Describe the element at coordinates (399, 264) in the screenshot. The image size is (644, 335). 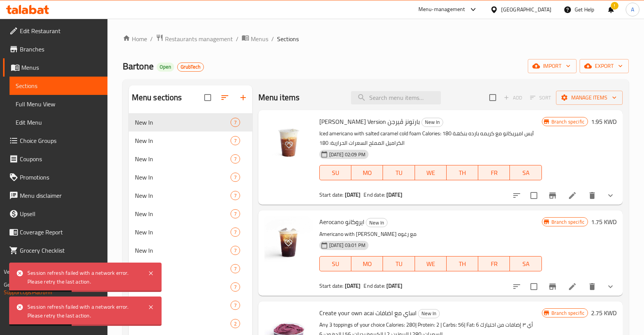
I see `span: TU` at that location.